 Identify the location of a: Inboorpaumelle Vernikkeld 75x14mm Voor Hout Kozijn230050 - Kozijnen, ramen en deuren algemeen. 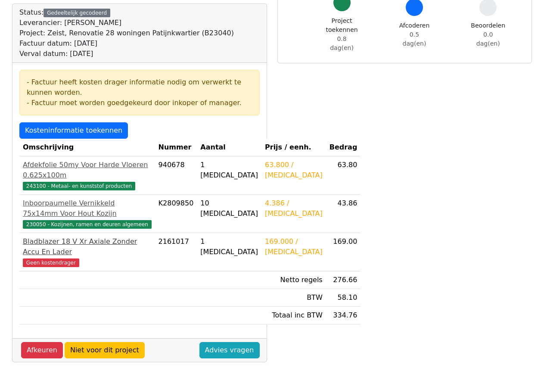
(87, 214).